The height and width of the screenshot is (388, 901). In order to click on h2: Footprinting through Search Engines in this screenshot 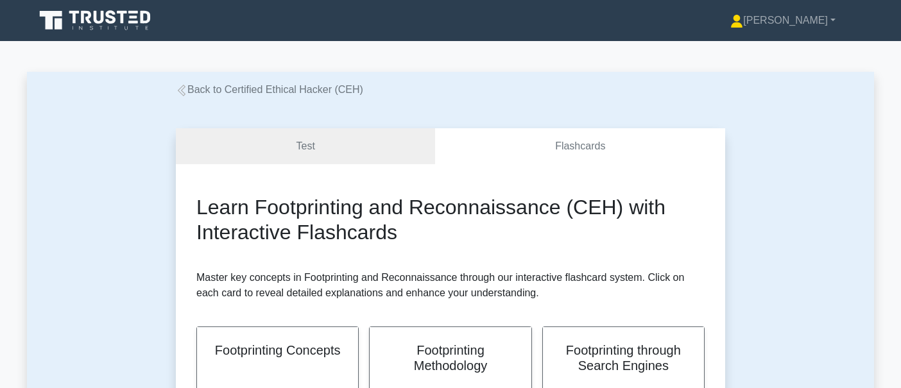, I will do `click(623, 358)`.